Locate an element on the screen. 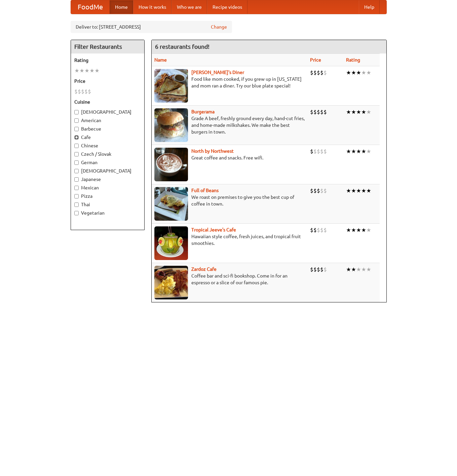  a: Burgerama is located at coordinates (203, 112).